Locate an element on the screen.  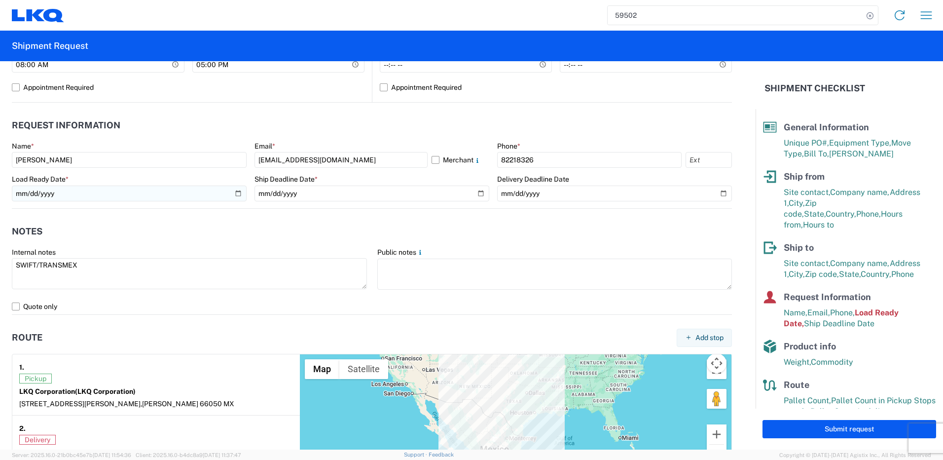
label: Name is located at coordinates (23, 146).